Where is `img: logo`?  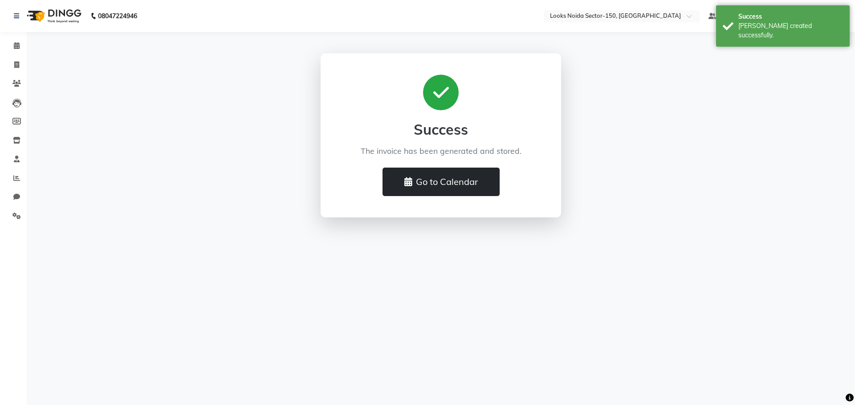 img: logo is located at coordinates (53, 16).